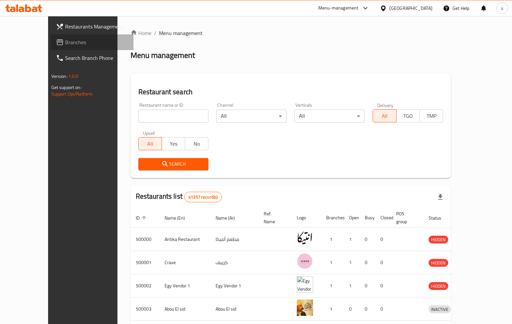 This screenshot has width=512, height=324. Describe the element at coordinates (439, 218) in the screenshot. I see `span: Status` at that location.